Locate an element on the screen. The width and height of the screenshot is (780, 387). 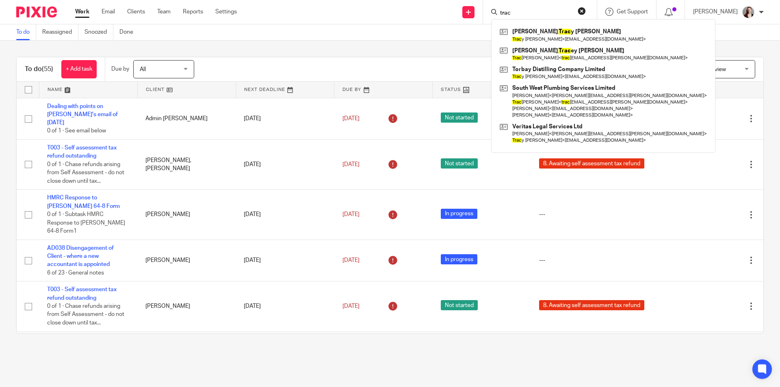
a: Reassigned is located at coordinates (60, 32).